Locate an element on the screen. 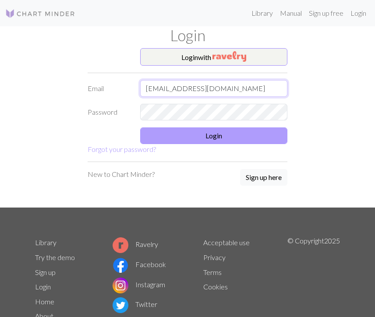 Image resolution: width=375 pixels, height=317 pixels. a: Manual is located at coordinates (291, 13).